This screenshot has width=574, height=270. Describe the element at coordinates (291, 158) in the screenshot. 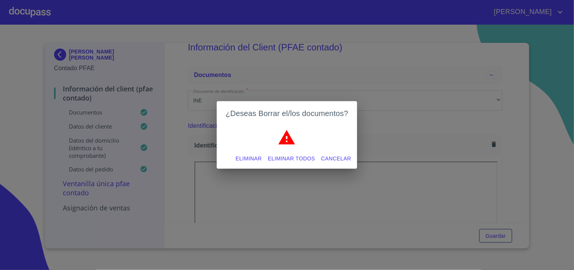

I see `span: Eliminar todos` at that location.